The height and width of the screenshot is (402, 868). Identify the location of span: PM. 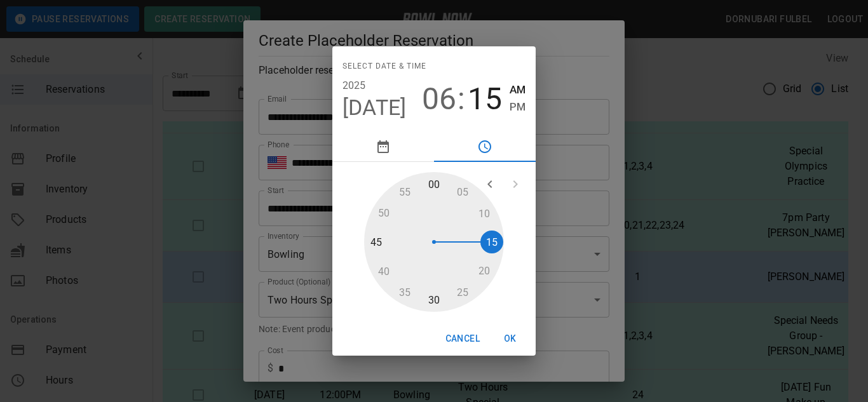
(517, 107).